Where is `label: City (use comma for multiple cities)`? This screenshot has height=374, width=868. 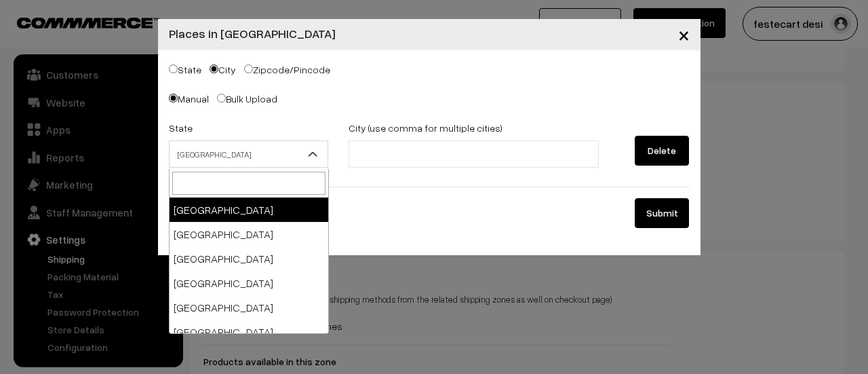
label: City (use comma for multiple cities) is located at coordinates (425, 128).